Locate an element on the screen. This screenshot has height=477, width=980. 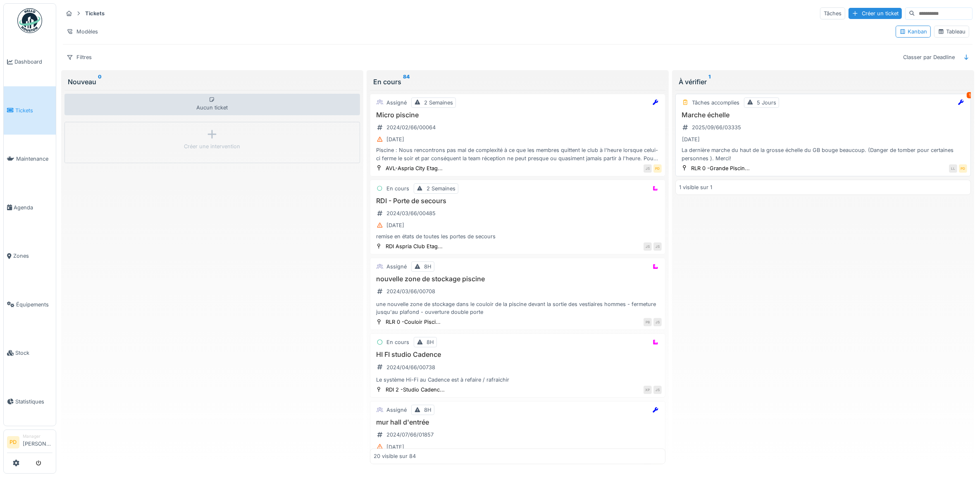
div: Aucun ticket is located at coordinates (212, 105).